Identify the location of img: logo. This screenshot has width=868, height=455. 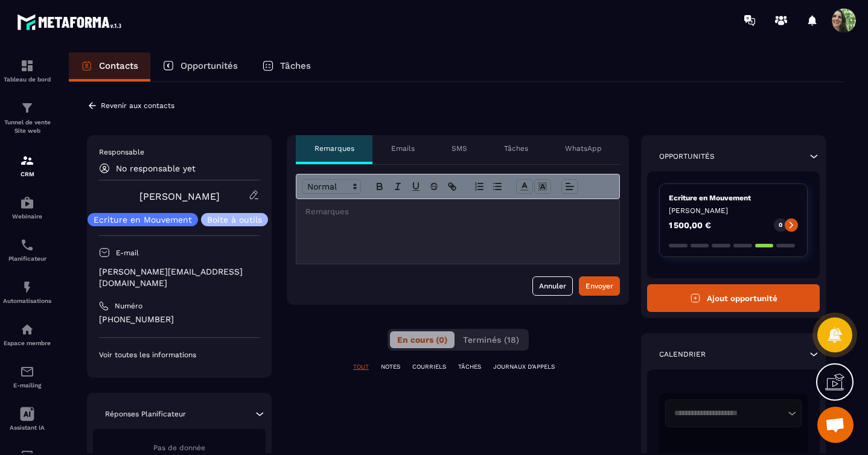
(71, 21).